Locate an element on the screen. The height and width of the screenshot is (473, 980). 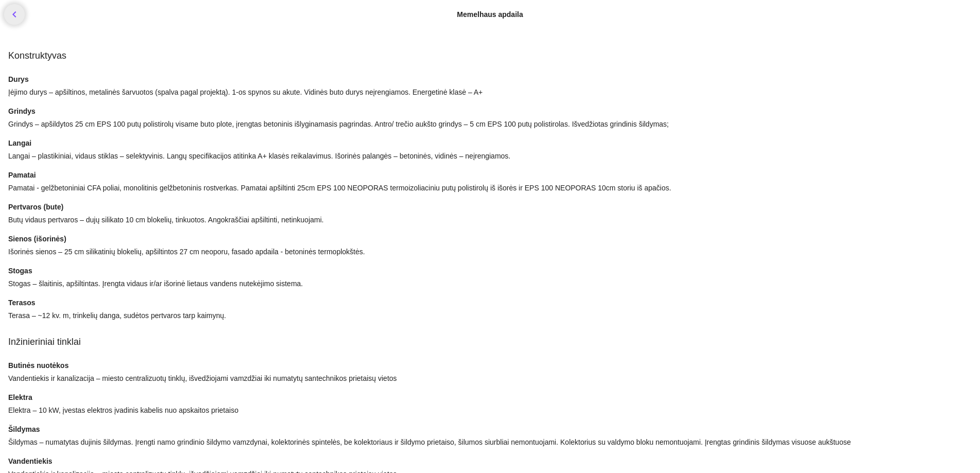
a: chevron_left is located at coordinates (15, 15).